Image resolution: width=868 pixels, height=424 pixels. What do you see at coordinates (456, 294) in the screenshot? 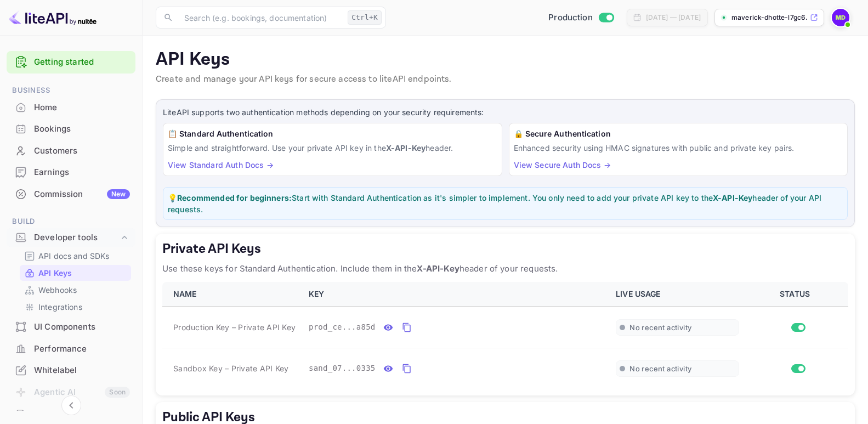
I see `th: KEY` at bounding box center [456, 294].